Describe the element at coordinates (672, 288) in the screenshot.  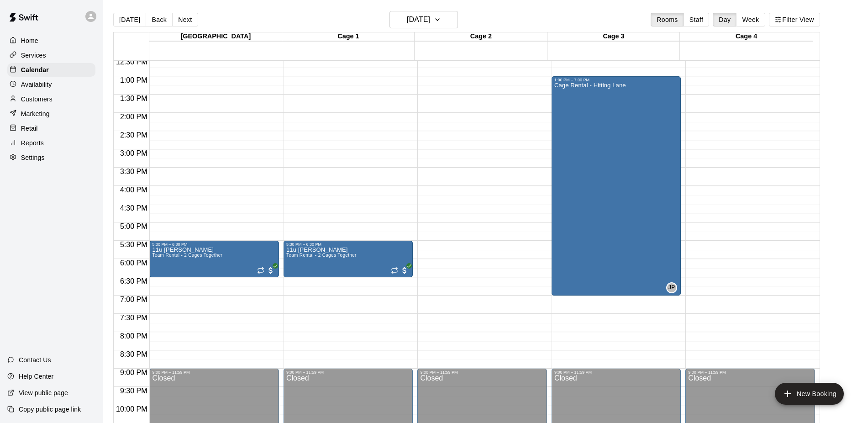
I see `div: Justin Pannell` at that location.